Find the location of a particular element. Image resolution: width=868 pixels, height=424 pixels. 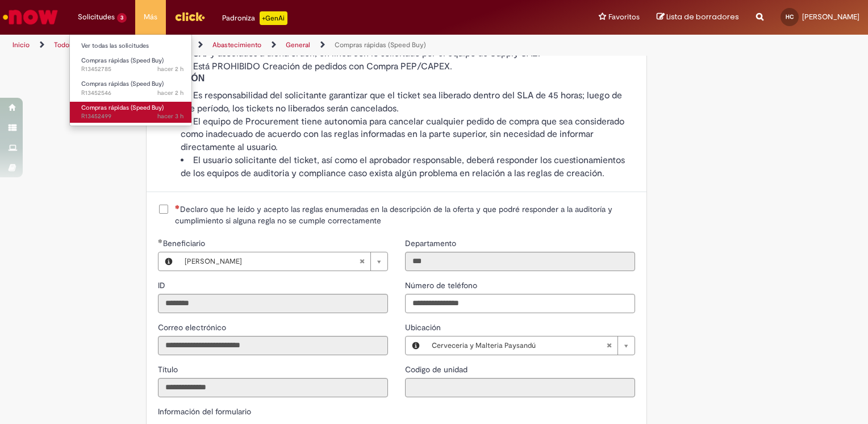

span: Solo lectura: Departamento is located at coordinates (432, 244).